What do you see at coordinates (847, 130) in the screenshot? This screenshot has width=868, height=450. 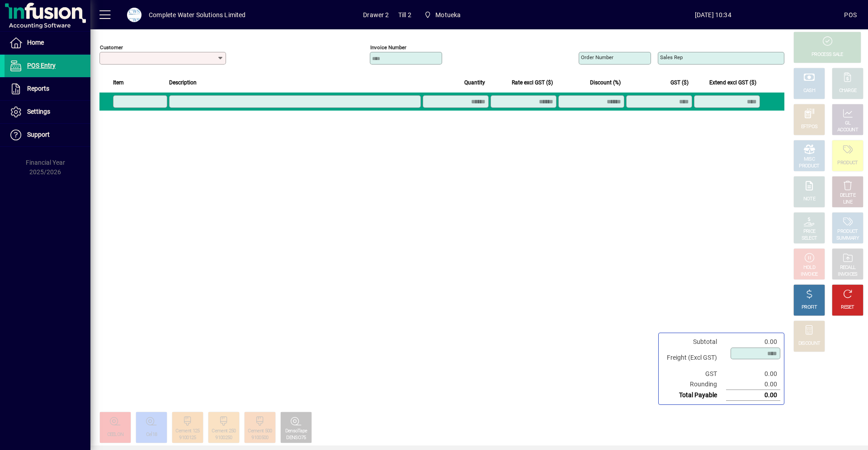 I see `div: ACCOUNT` at bounding box center [847, 130].